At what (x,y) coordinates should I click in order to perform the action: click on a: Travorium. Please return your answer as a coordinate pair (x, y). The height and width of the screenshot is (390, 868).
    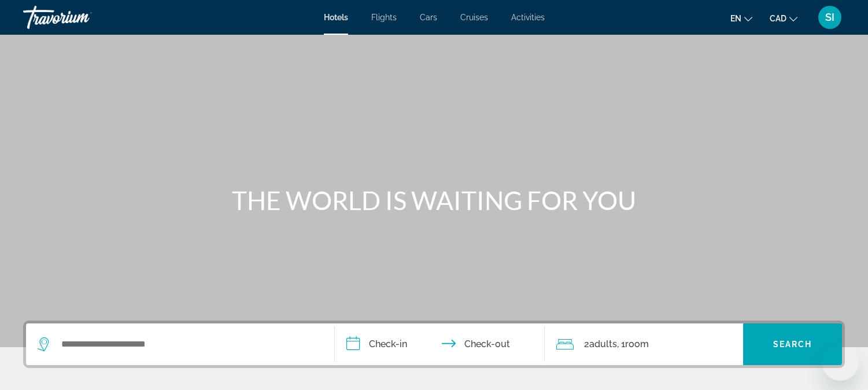
    Looking at the image, I should click on (81, 17).